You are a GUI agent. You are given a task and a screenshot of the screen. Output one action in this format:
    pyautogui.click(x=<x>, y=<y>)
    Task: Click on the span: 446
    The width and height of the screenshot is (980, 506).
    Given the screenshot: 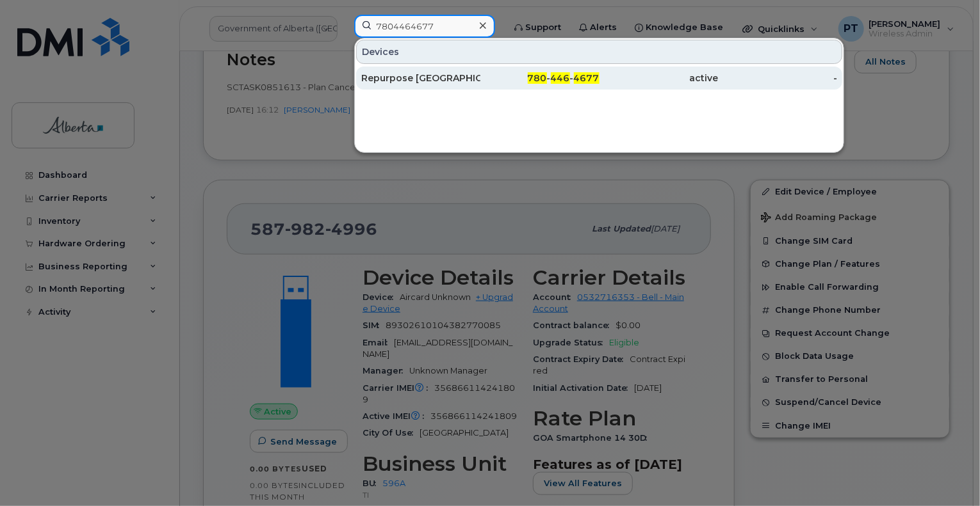 What is the action you would take?
    pyautogui.click(x=560, y=78)
    